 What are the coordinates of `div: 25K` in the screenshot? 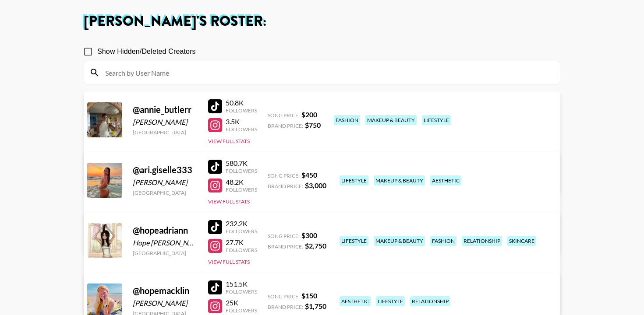 It's located at (242, 303).